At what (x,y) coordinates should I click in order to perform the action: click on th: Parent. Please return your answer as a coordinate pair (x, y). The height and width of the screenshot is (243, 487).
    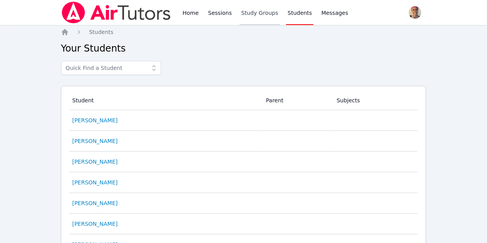
    Looking at the image, I should click on (297, 100).